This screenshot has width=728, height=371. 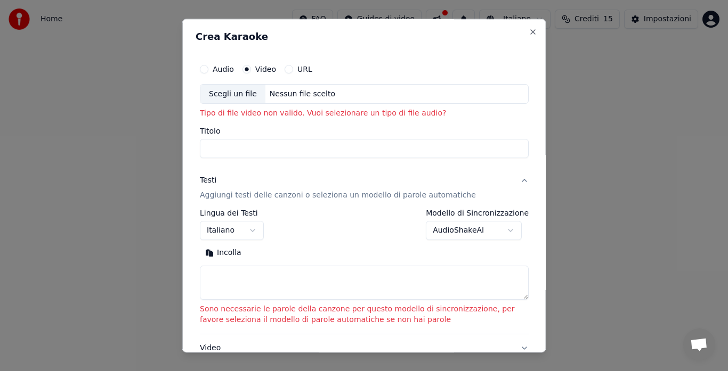 I want to click on button: TestiAggiungi testi delle canzoni o seleziona un modello di parole automatiche, so click(x=364, y=189).